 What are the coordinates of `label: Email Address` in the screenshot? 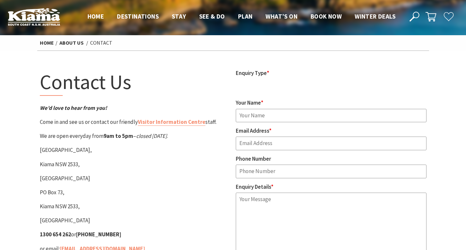 It's located at (253, 131).